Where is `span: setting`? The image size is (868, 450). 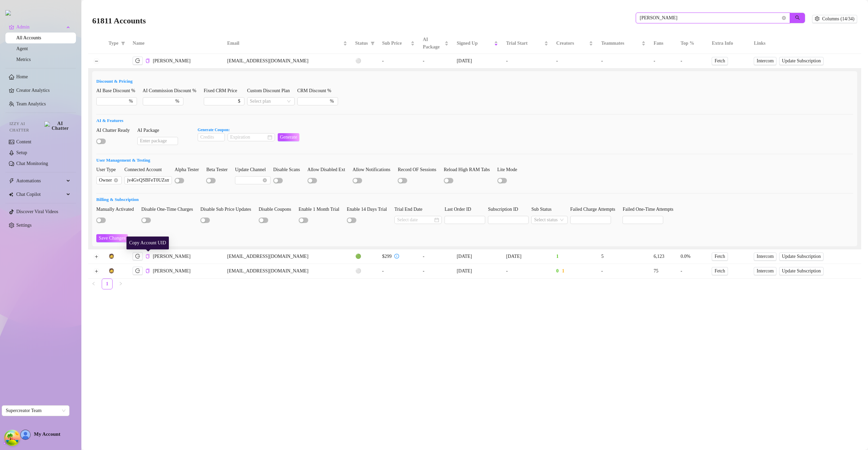
span: setting is located at coordinates (817, 19).